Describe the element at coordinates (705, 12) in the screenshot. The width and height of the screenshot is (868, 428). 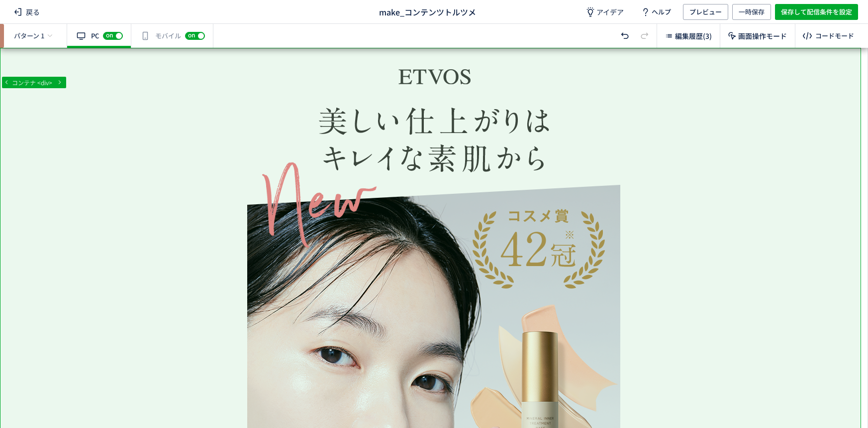
I see `button: プレビュー` at that location.